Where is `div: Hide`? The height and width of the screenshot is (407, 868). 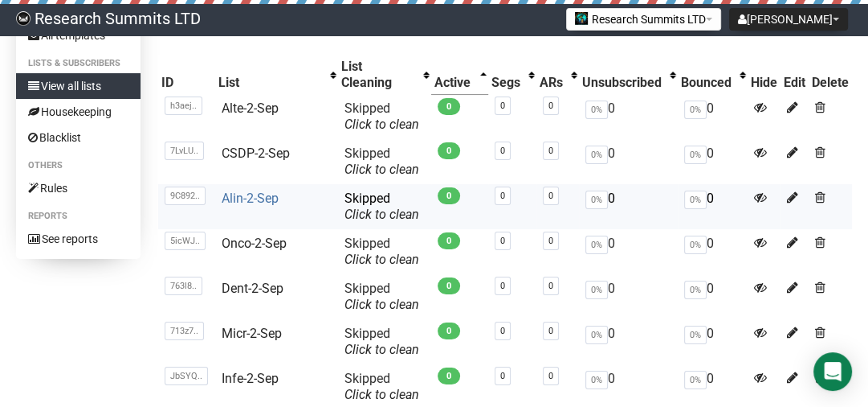 div: Hide is located at coordinates (764, 83).